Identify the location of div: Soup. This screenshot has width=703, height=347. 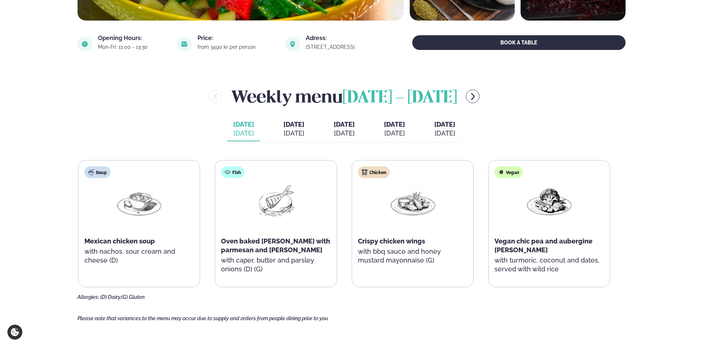
(97, 172).